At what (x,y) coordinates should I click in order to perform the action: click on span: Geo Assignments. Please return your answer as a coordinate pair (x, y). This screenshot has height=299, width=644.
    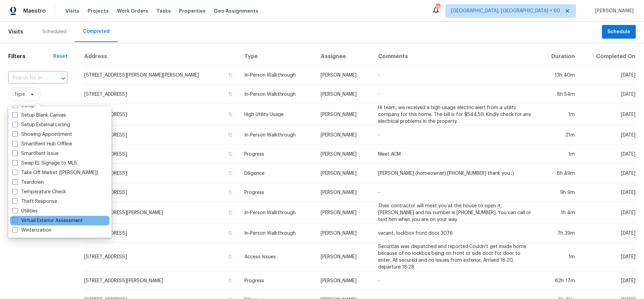
    Looking at the image, I should click on (236, 11).